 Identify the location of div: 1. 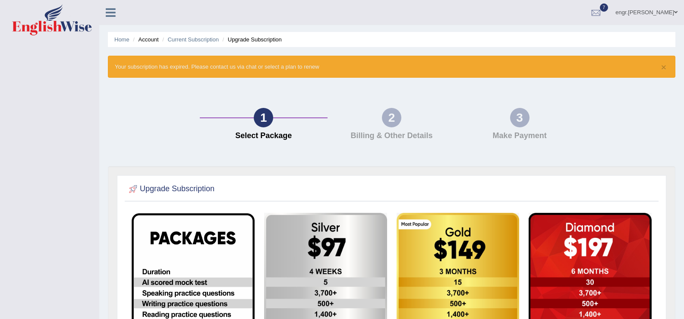
(263, 117).